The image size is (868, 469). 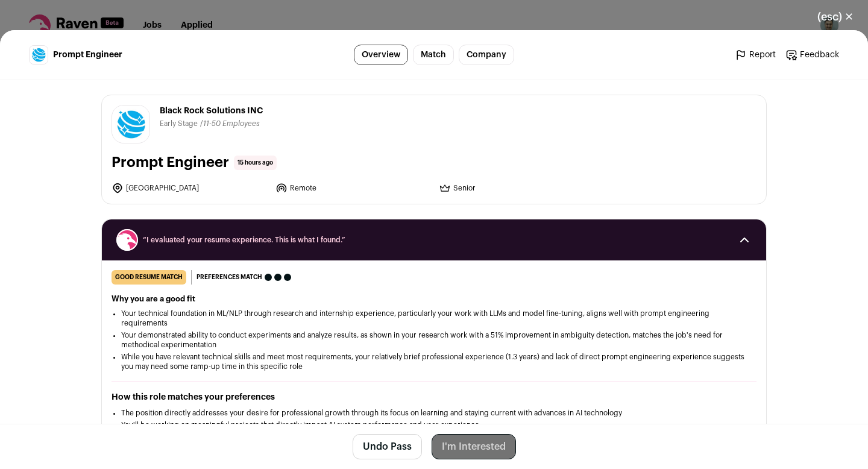 I want to click on li: While you have relevant technical skills and meet most requirements, your relatively brief profes..., so click(x=434, y=362).